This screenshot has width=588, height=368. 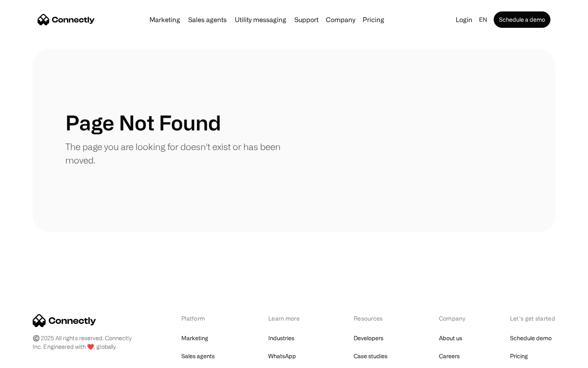 I want to click on a: WhatsApp, so click(x=282, y=356).